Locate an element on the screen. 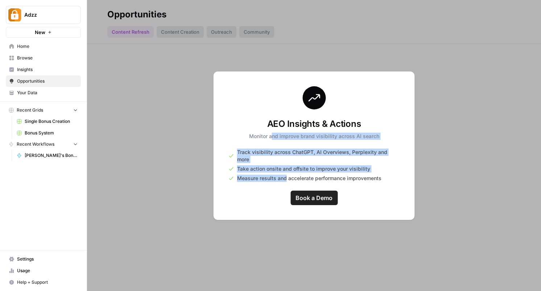 Image resolution: width=541 pixels, height=291 pixels. button: Recent Grids is located at coordinates (43, 110).